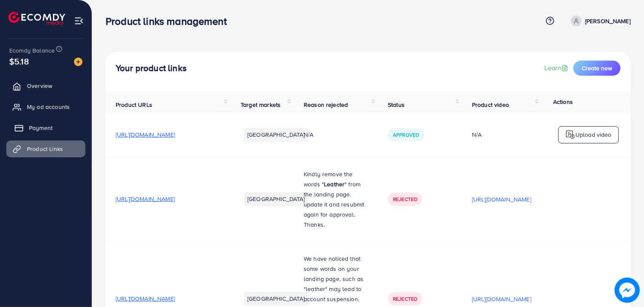 This screenshot has height=307, width=644. I want to click on a: Overview, so click(46, 86).